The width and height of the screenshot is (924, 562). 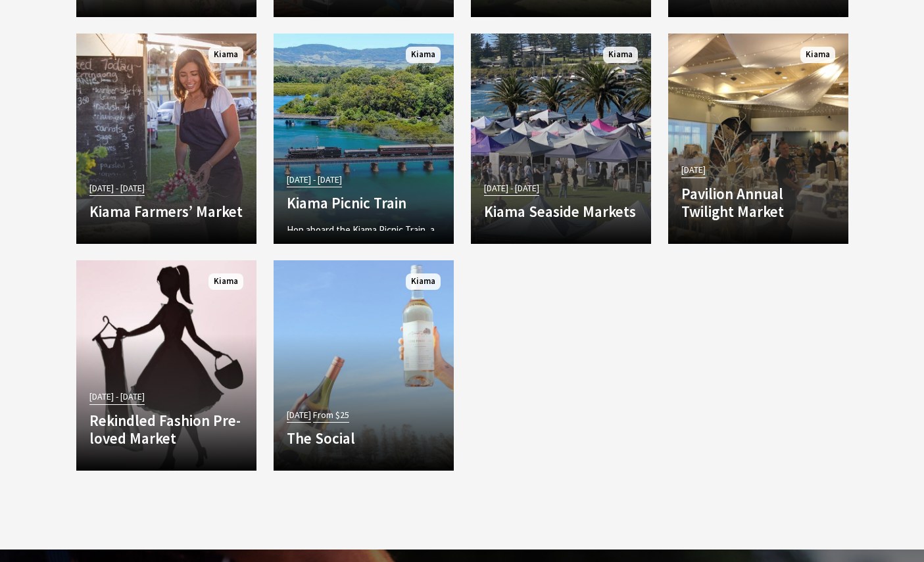 I want to click on h4: Pavilion Annual Twilight Market, so click(x=758, y=202).